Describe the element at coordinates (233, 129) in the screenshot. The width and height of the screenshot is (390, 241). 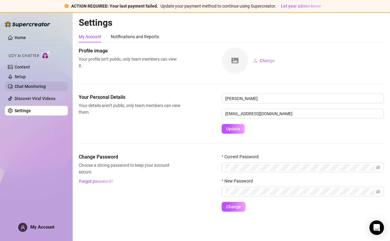
I see `span: Update` at that location.